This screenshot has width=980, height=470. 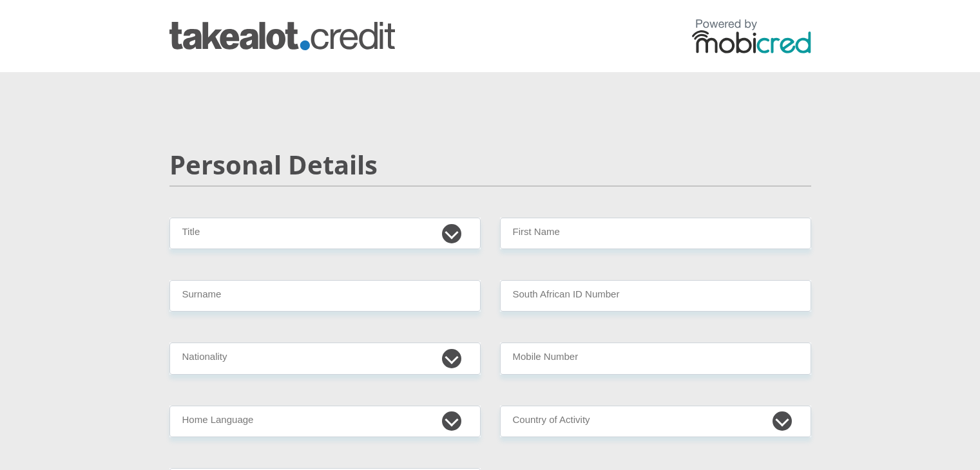 I want to click on input: First Name, so click(x=655, y=233).